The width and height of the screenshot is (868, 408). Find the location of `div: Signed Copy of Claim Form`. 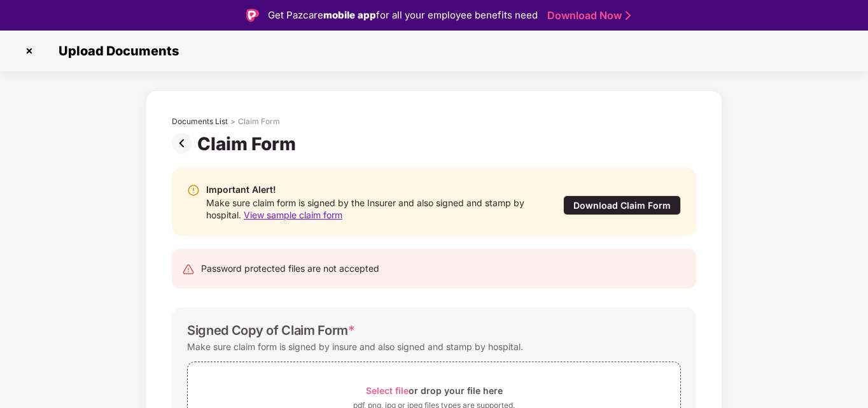

div: Signed Copy of Claim Form is located at coordinates (271, 331).